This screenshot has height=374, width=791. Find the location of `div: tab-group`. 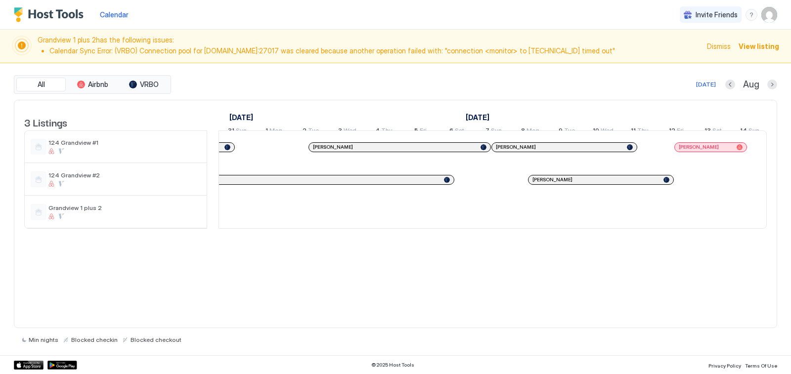

div: tab-group is located at coordinates (92, 85).